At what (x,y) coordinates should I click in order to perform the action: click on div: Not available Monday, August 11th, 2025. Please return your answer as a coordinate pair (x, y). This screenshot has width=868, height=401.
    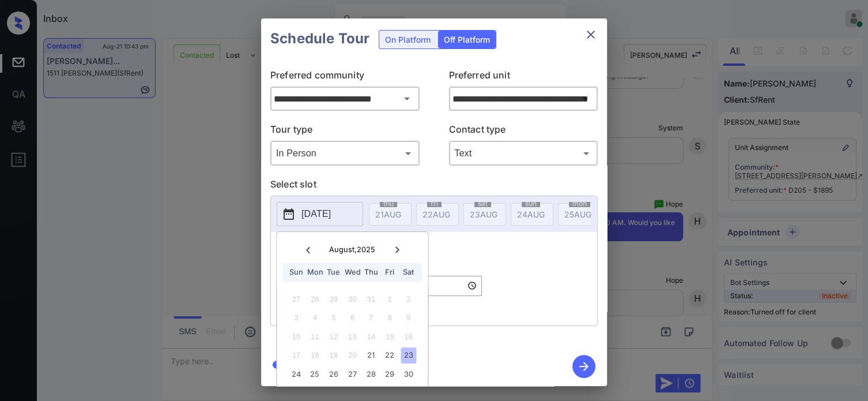
    Looking at the image, I should click on (314, 336).